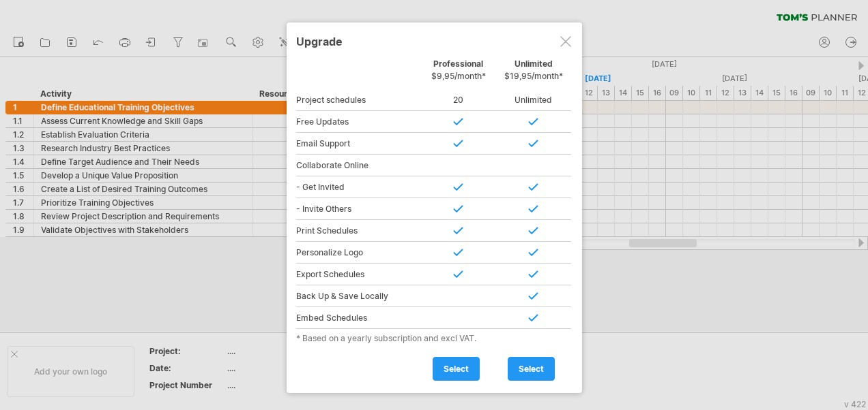 This screenshot has width=868, height=410. What do you see at coordinates (358, 275) in the screenshot?
I see `div: Export Schedules` at bounding box center [358, 275].